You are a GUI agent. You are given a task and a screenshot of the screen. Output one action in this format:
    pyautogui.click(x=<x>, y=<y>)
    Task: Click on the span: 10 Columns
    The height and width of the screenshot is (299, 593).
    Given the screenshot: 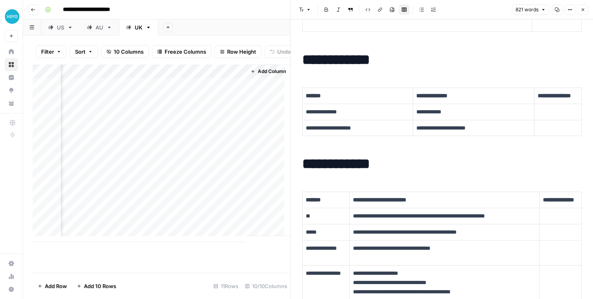 What is the action you would take?
    pyautogui.click(x=129, y=52)
    